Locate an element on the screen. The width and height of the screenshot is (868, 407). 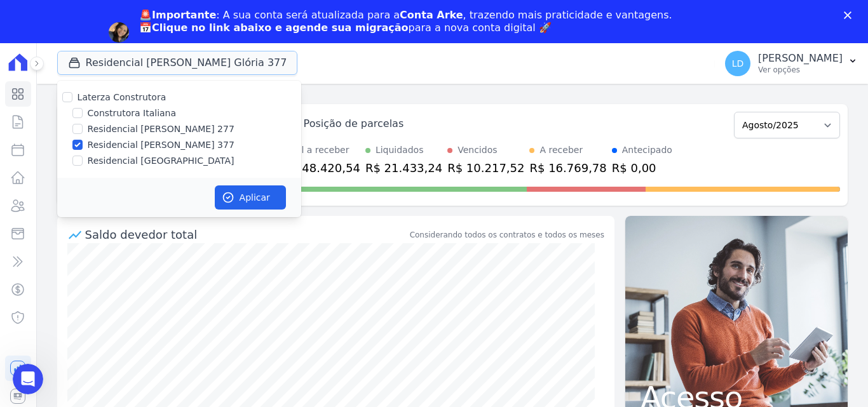
div: Fechar is located at coordinates (850, 15).